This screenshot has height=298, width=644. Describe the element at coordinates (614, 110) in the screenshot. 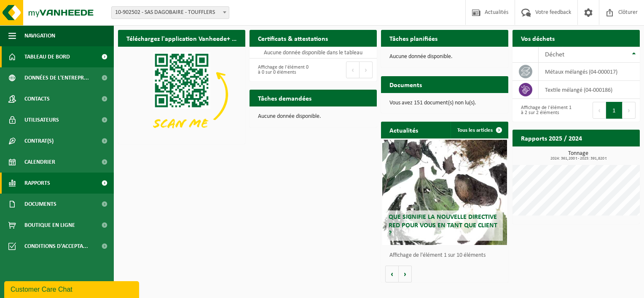

I see `button: 1` at that location.